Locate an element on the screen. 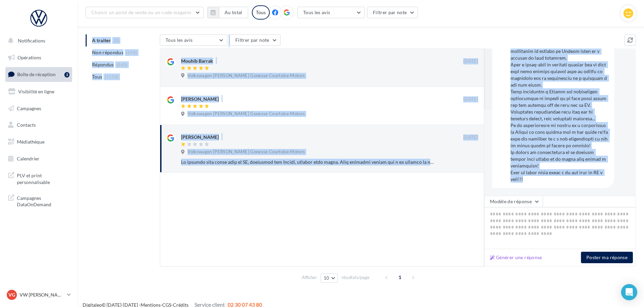 Image resolution: width=644 pixels, height=307 pixels. a: PLV et print personnalisable is located at coordinates (39, 178).